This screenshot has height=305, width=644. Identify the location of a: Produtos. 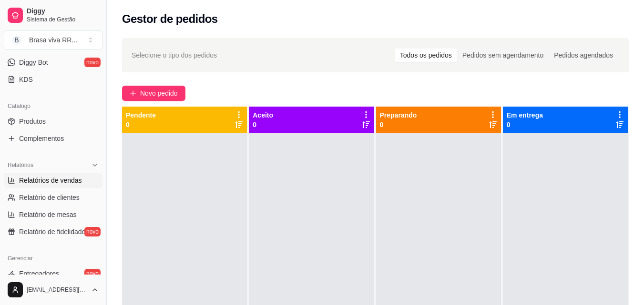
(53, 121).